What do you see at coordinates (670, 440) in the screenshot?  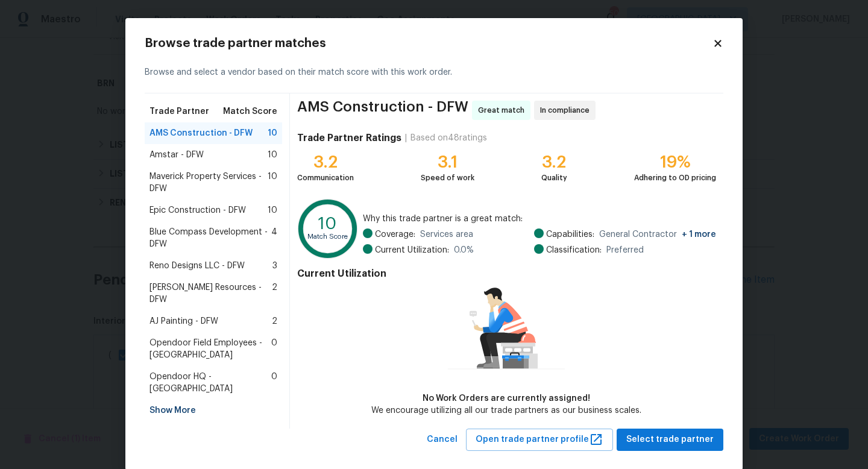 I see `button: Select trade partner` at bounding box center [670, 440].